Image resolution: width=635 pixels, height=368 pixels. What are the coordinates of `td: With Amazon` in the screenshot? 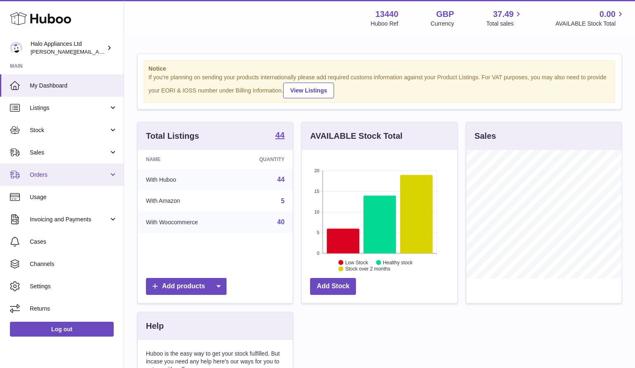 It's located at (186, 201).